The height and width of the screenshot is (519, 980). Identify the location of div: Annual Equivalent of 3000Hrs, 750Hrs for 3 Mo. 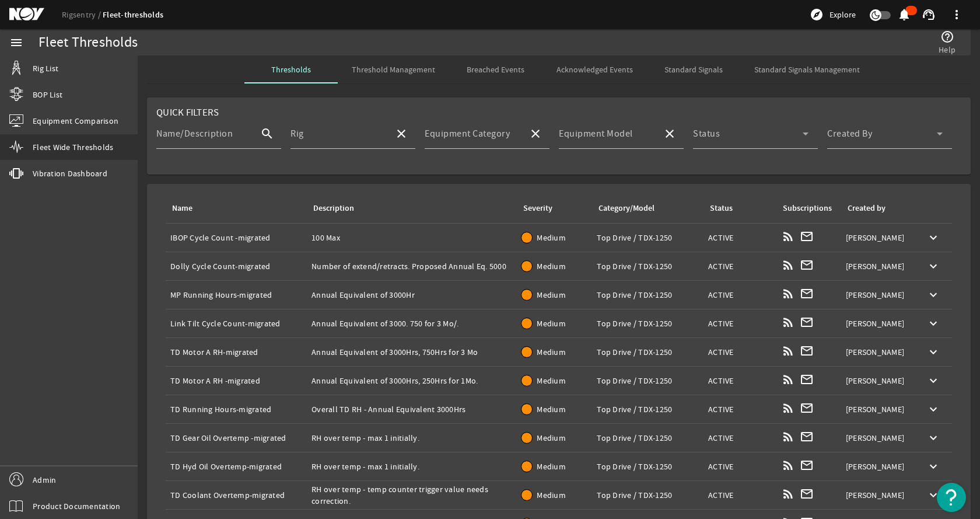
(412, 352).